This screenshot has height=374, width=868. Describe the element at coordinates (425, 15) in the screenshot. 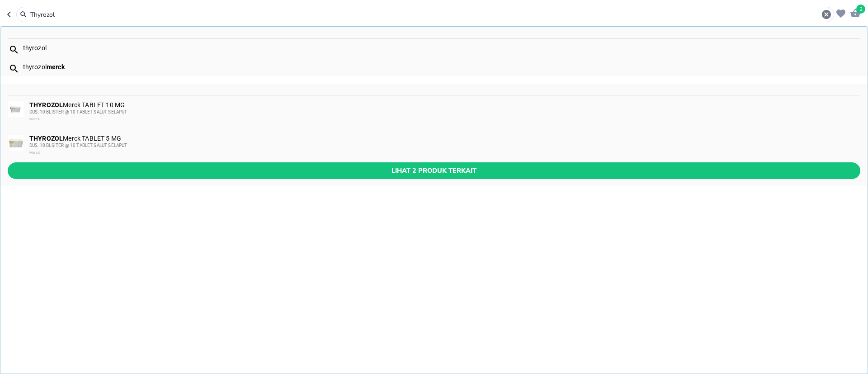

I see `input: Cari 4000+ produk di sini` at that location.